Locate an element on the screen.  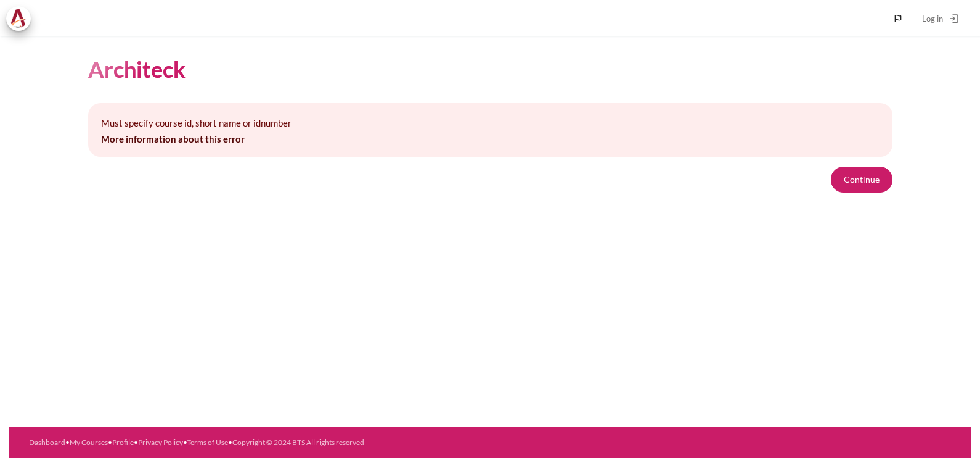
section: Content is located at coordinates (490, 123).